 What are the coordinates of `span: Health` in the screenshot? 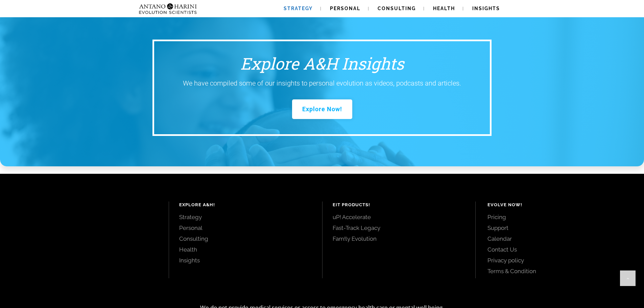 It's located at (444, 8).